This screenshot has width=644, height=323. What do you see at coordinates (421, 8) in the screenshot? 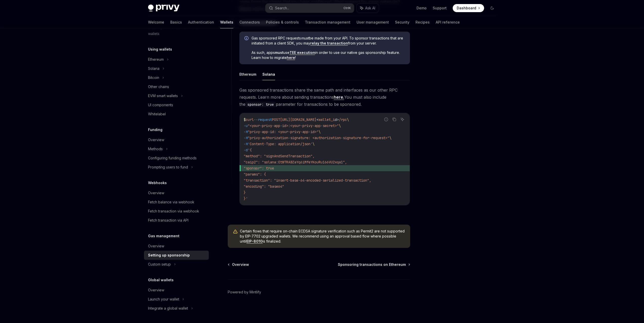
I see `a: Demo` at bounding box center [421, 8].